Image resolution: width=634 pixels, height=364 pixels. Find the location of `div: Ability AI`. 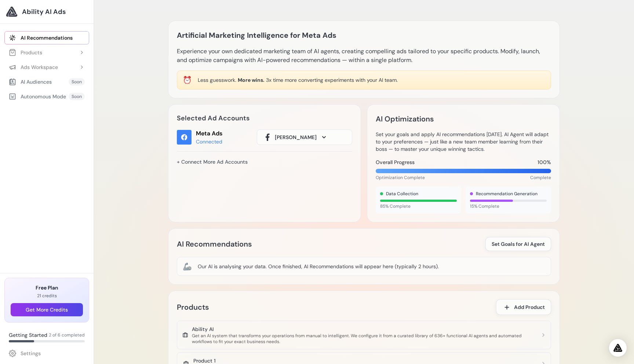

div: Ability AI is located at coordinates (366, 329).